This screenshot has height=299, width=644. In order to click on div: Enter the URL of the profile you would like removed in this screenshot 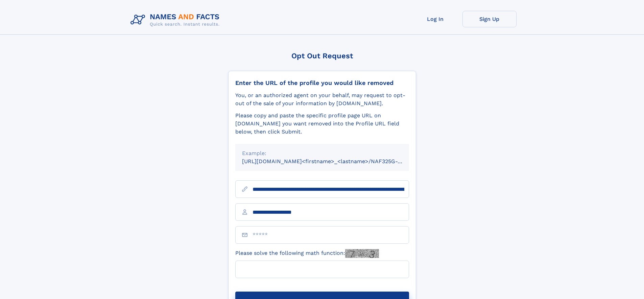, I will do `click(322, 83)`.